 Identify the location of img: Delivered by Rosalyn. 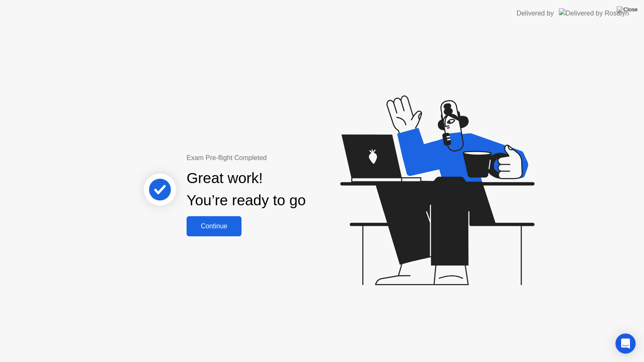
(594, 13).